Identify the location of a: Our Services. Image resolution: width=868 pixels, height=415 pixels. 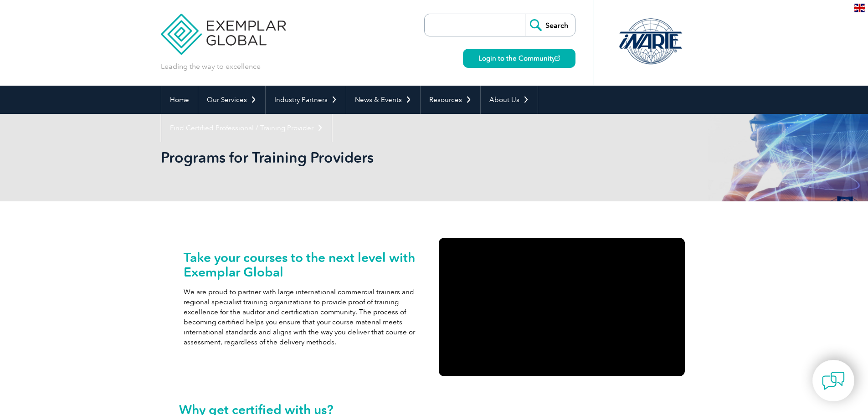
(231, 100).